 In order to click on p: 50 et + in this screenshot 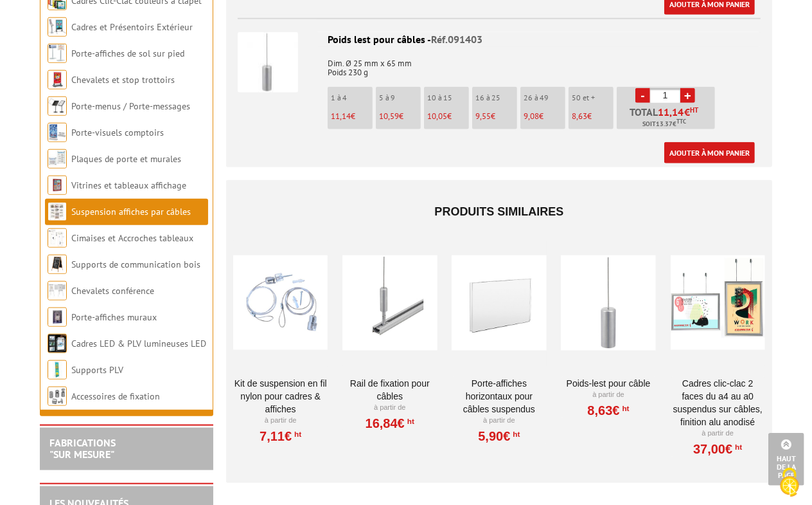, I will do `click(592, 97)`.